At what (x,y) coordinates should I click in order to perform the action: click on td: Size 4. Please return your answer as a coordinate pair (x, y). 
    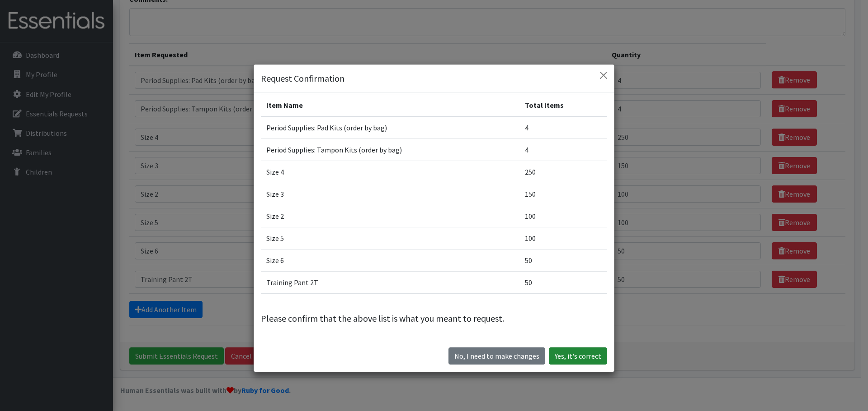
    Looking at the image, I should click on (390, 172).